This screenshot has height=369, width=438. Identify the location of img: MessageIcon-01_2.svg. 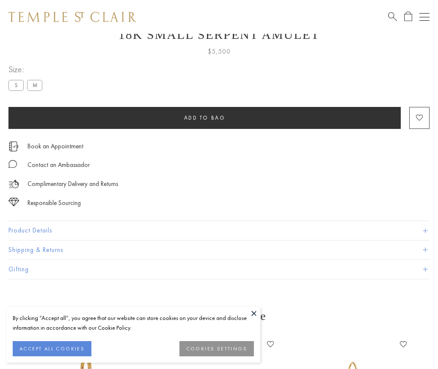
(13, 164).